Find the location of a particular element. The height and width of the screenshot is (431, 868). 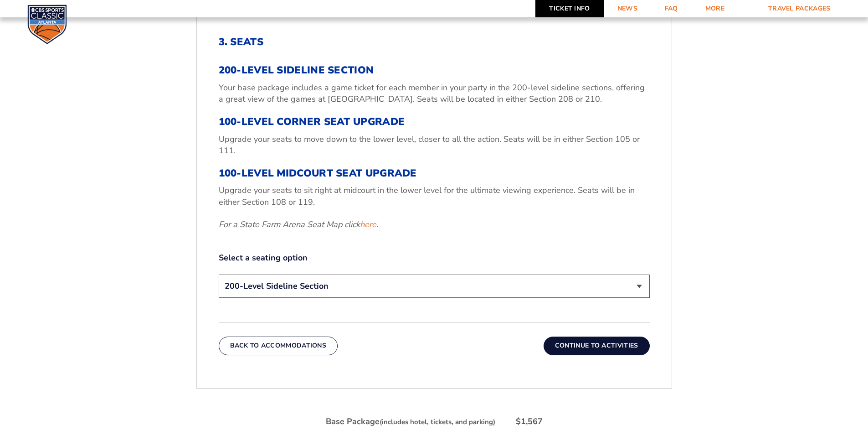

button: Back To Accommodations is located at coordinates (278, 345).